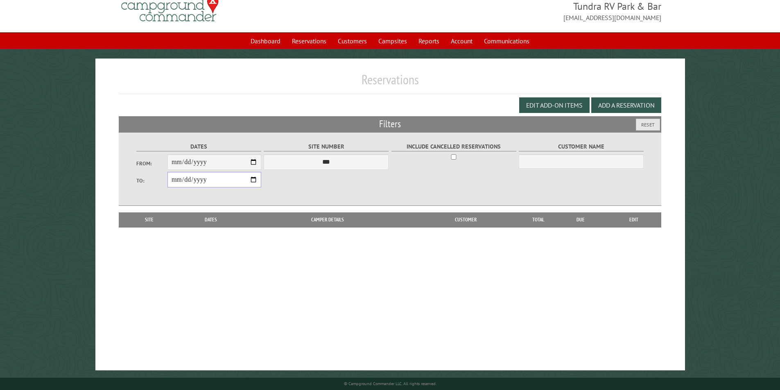 The width and height of the screenshot is (780, 390). Describe the element at coordinates (152, 180) in the screenshot. I see `label: To:` at that location.